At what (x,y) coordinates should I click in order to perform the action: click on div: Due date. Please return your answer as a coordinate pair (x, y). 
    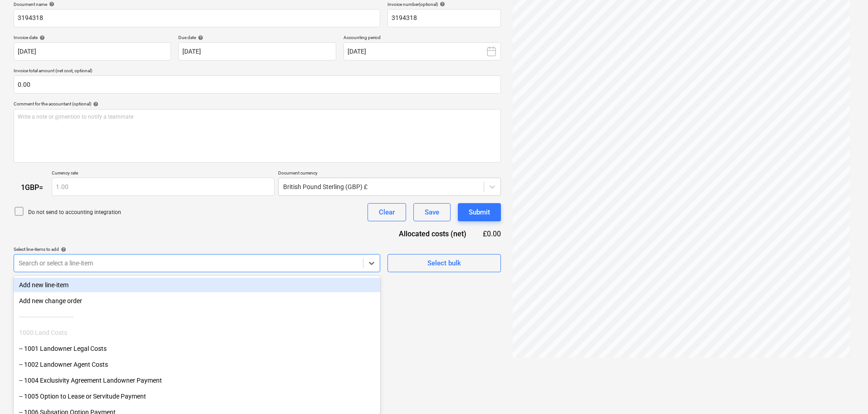
    Looking at the image, I should click on (257, 37).